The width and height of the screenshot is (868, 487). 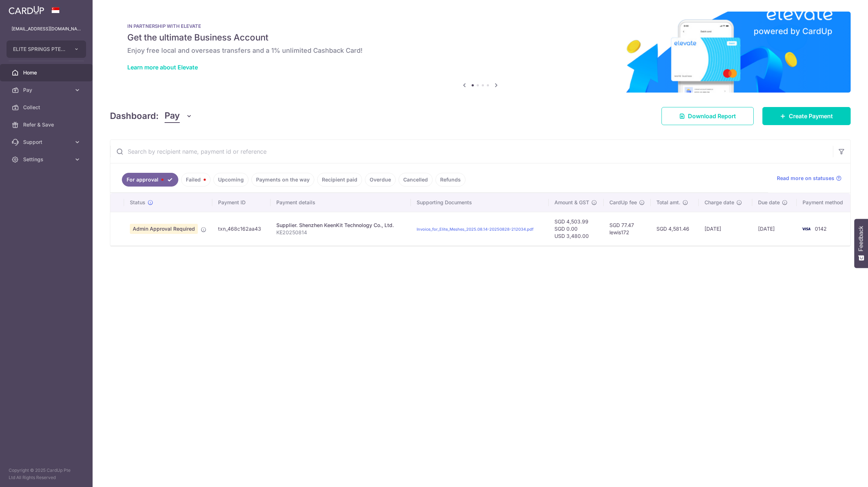 I want to click on span: Refer & Save, so click(x=47, y=125).